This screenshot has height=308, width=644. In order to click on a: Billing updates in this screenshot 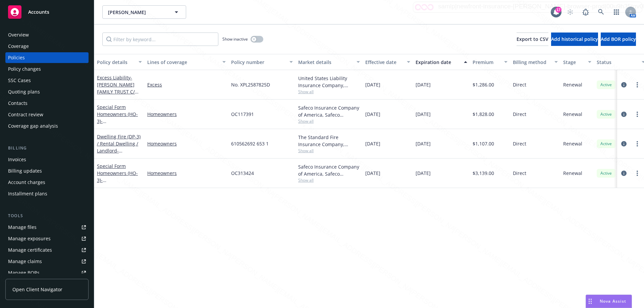, I will do `click(47, 171)`.